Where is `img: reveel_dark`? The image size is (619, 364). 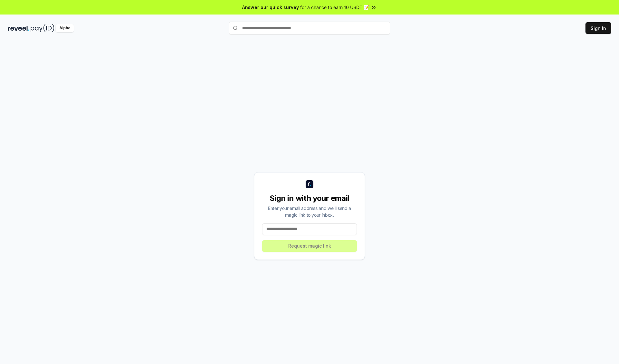 img: reveel_dark is located at coordinates (19, 28).